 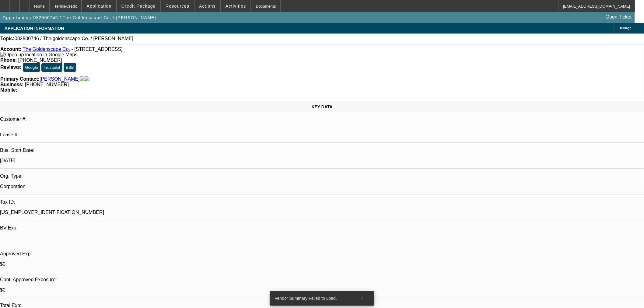 I want to click on button: Application, so click(x=99, y=6).